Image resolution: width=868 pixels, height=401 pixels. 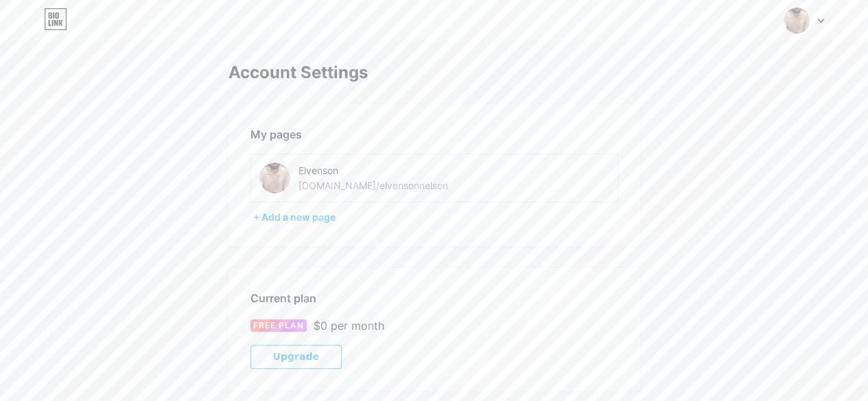 I want to click on button: Upgrade, so click(x=296, y=357).